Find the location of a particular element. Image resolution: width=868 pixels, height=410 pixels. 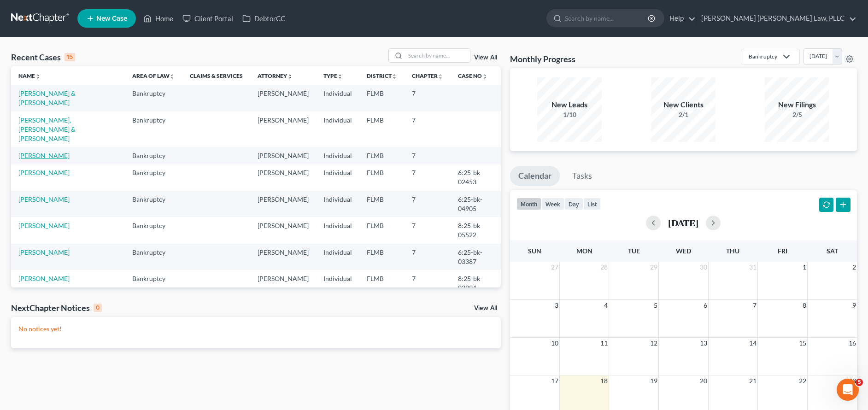

a: Calendar is located at coordinates (535, 176).